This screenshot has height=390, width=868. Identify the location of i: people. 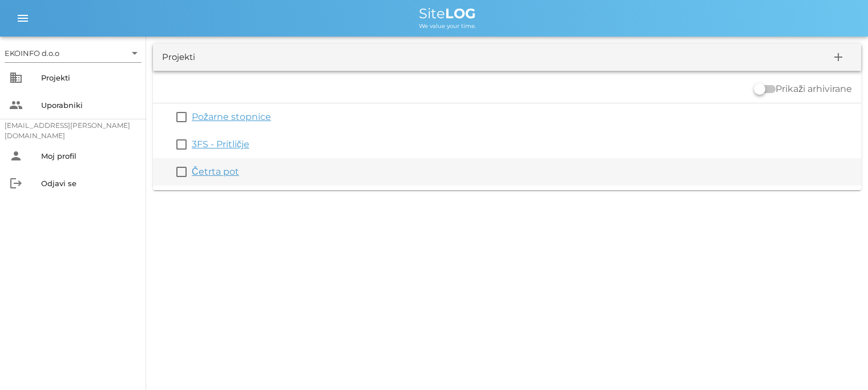
(16, 105).